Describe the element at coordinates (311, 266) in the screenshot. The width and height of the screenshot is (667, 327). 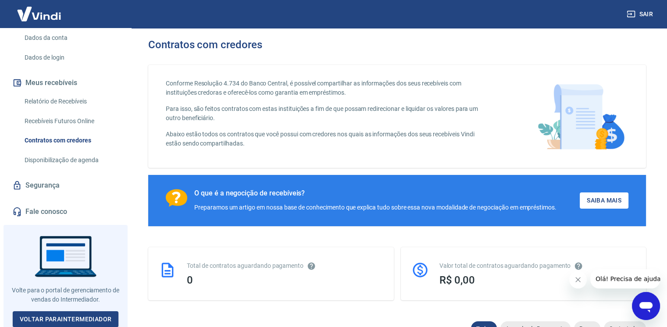
I see `svg: Esses contratos não se referem à Vindi, mas sim a outras instituições.` at that location.